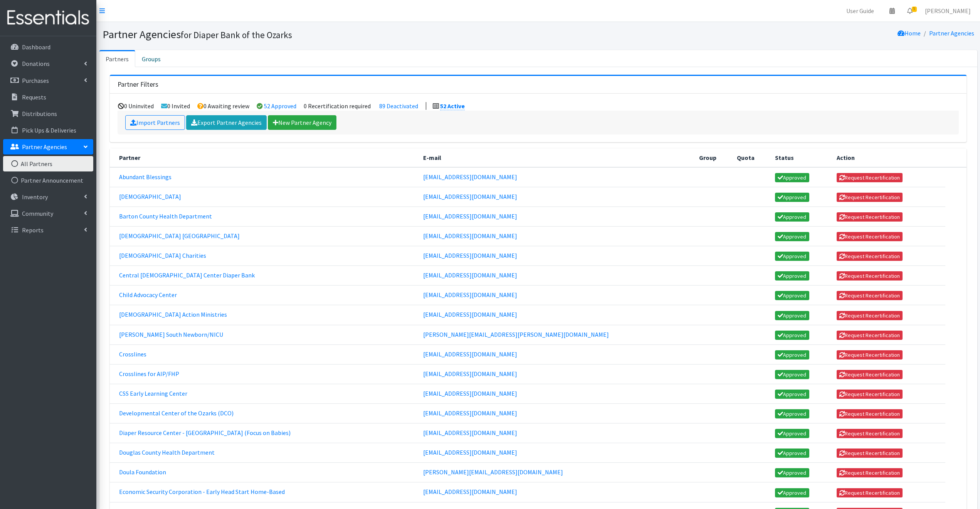  Describe the element at coordinates (319, 35) in the screenshot. I see `h1: Partner Agencies` at that location.